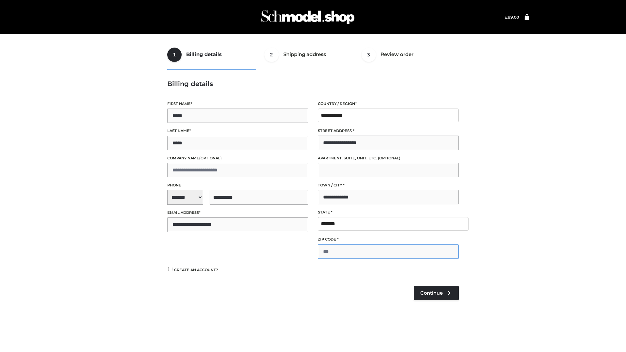  I want to click on h3: Billing details, so click(313, 84).